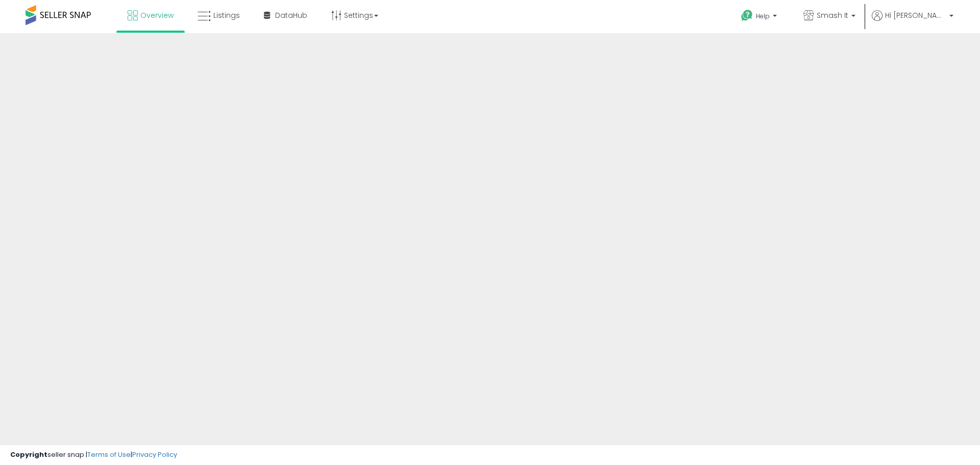  I want to click on a: Terms of Use, so click(108, 454).